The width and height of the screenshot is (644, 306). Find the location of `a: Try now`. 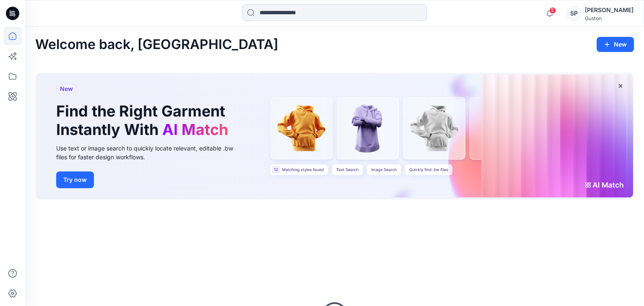

a: Try now is located at coordinates (75, 180).